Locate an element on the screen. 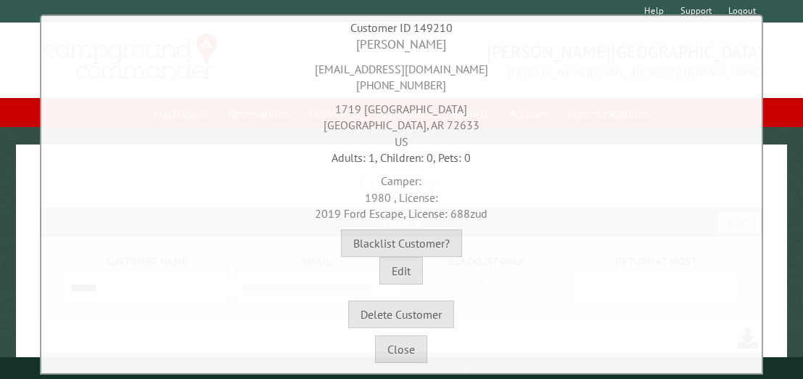 The image size is (803, 379). div: Customer ID 149210 is located at coordinates (401, 28).